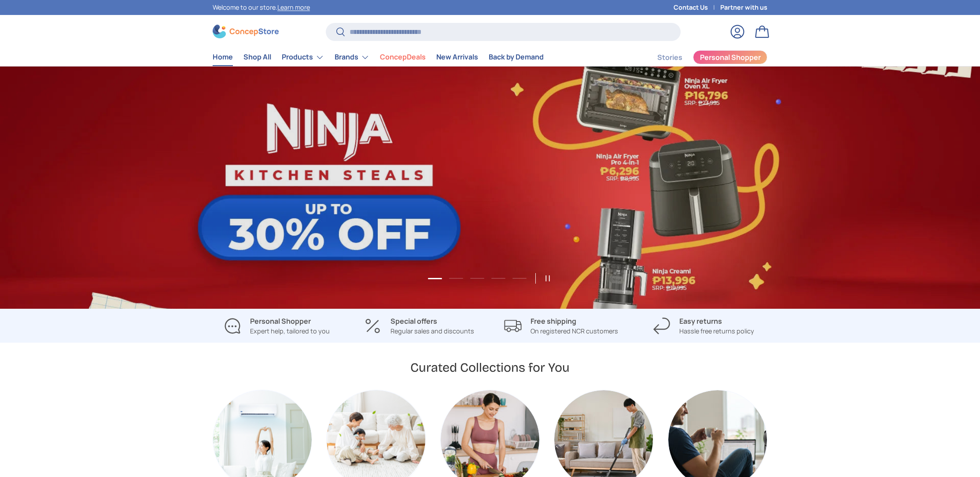  I want to click on h2: Curated Collections for You, so click(490, 367).